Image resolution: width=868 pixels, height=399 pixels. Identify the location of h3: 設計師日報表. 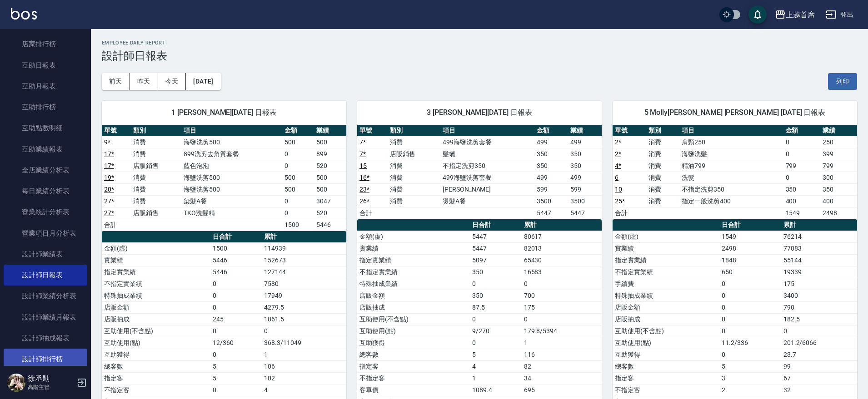
(479, 56).